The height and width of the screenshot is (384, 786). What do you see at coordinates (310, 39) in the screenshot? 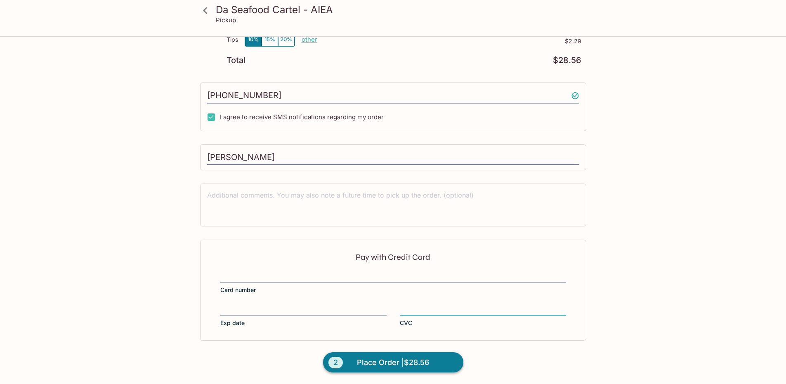
I see `button: other` at bounding box center [310, 39].